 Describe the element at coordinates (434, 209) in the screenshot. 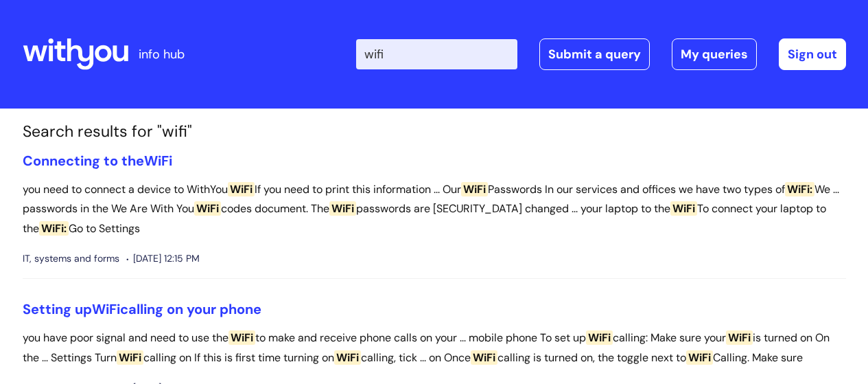

I see `p: you need to connect a device to WithYou If you need to print this information ... Our Passwords I...` at that location.